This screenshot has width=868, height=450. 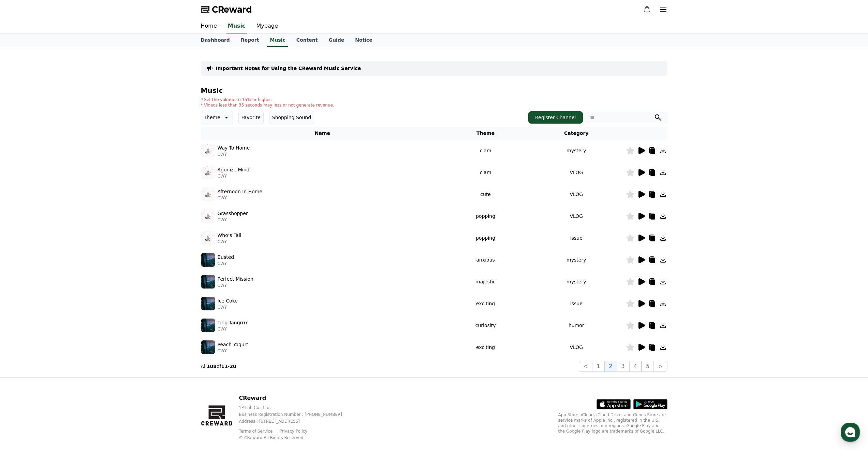 I want to click on a: Terms of Service, so click(x=259, y=431).